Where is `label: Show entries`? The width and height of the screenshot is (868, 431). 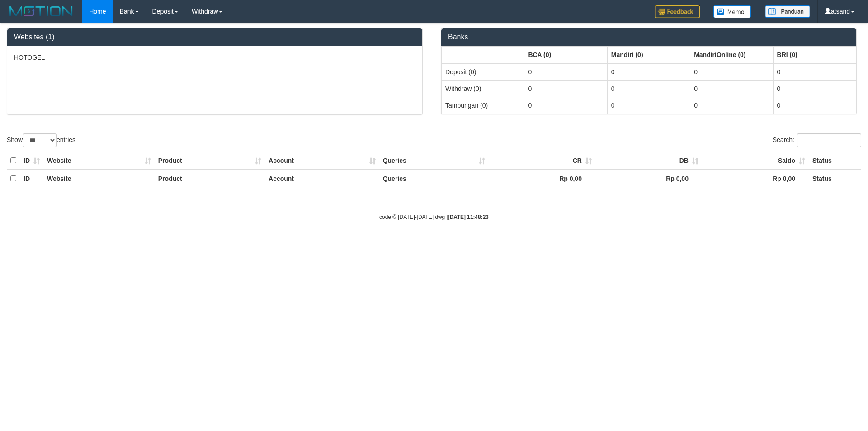 label: Show entries is located at coordinates (41, 141).